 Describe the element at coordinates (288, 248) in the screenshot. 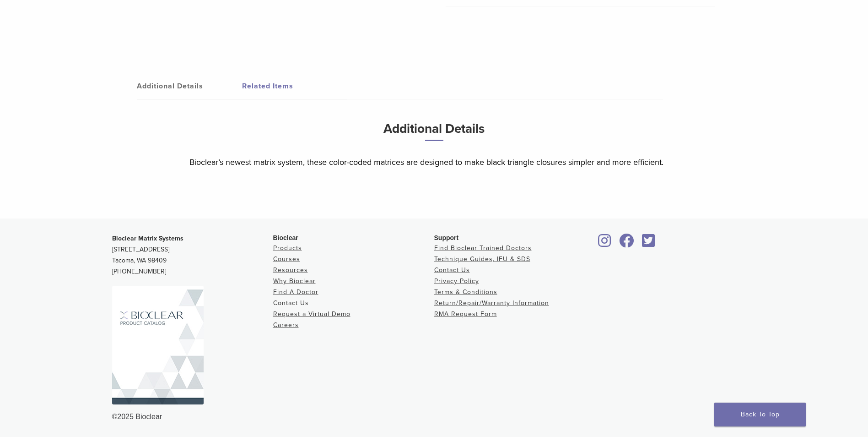

I see `a: Products` at that location.